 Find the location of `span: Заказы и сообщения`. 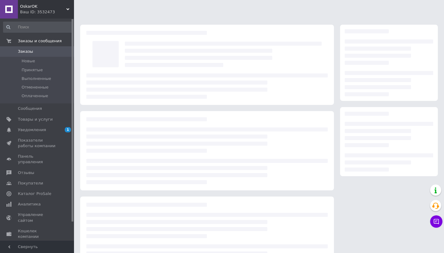

span: Заказы и сообщения is located at coordinates (40, 41).